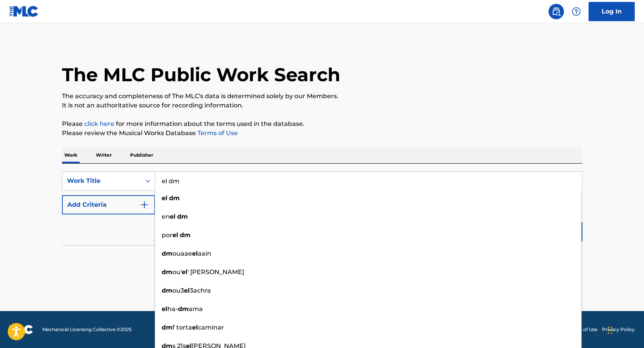 The image size is (644, 348). Describe the element at coordinates (71, 155) in the screenshot. I see `p: Work` at that location.